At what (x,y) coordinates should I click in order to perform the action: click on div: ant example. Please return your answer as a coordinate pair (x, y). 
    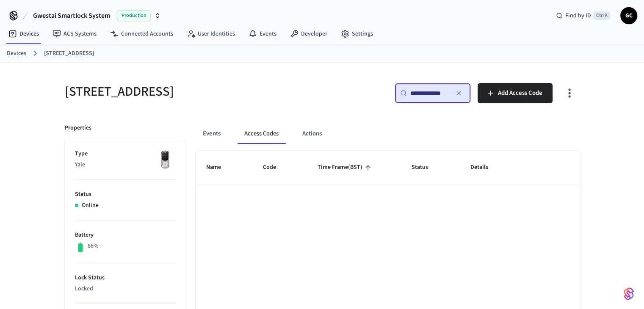
    Looking at the image, I should click on (388, 134).